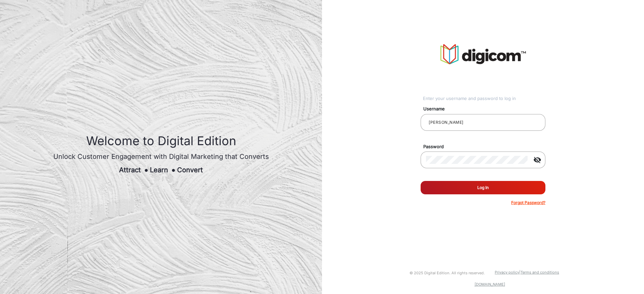 Image resolution: width=644 pixels, height=294 pixels. Describe the element at coordinates (528, 203) in the screenshot. I see `p: Forgot Password?` at that location.